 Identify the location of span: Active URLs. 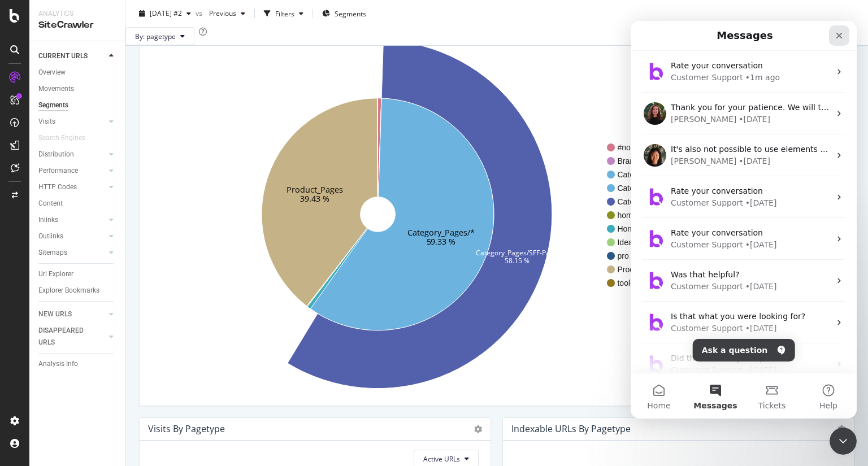
(441, 459).